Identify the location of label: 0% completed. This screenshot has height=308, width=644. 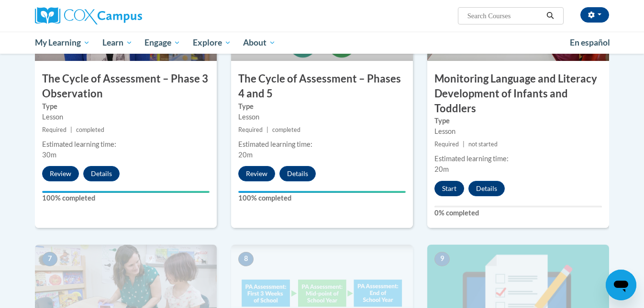
(518, 212).